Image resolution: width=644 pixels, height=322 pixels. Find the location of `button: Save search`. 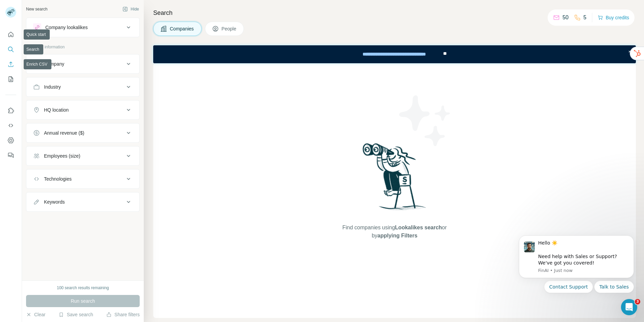

button: Save search is located at coordinates (76, 314).